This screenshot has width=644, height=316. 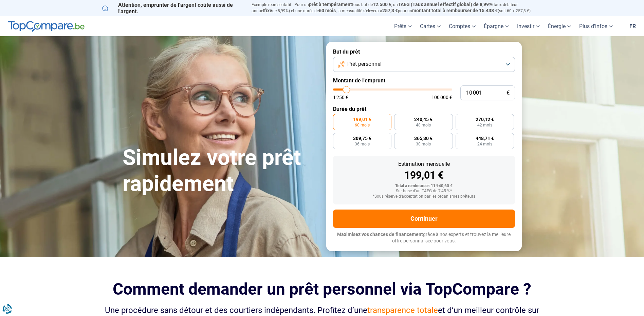 I want to click on button: Prêt personnel, so click(x=424, y=64).